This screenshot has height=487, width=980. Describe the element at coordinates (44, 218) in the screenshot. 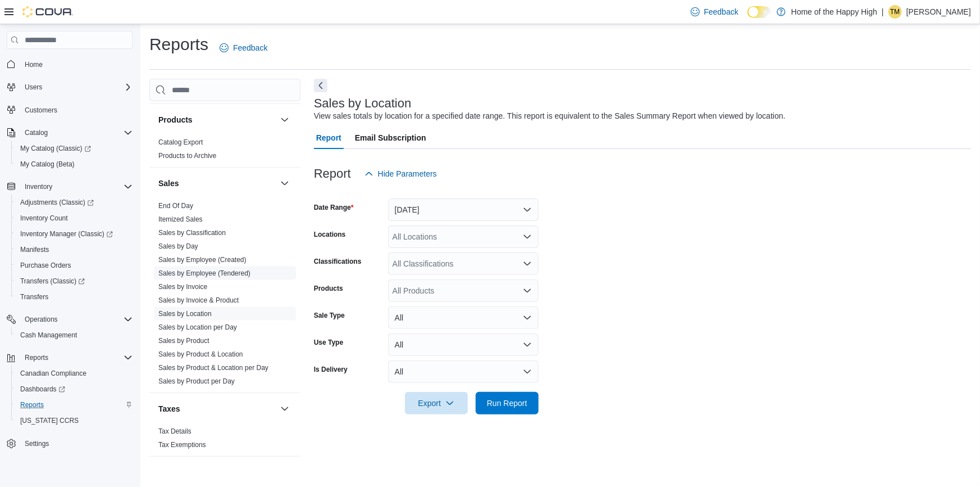

I see `a: Inventory Count` at that location.